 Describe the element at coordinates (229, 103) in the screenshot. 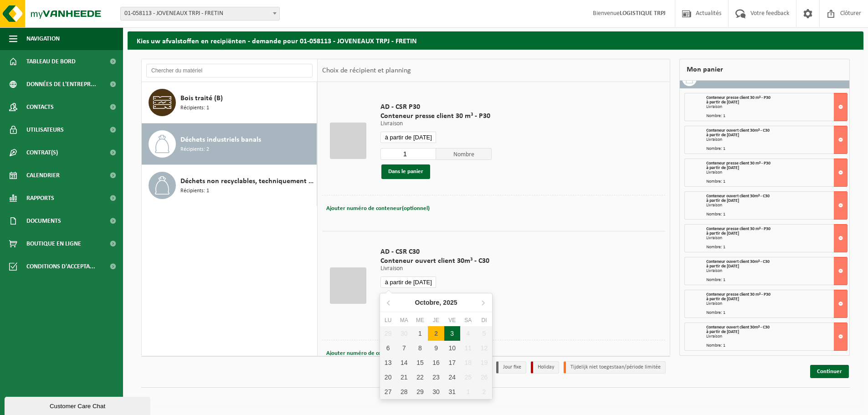

I see `button: Bois traité (B) Récipients: 1` at that location.